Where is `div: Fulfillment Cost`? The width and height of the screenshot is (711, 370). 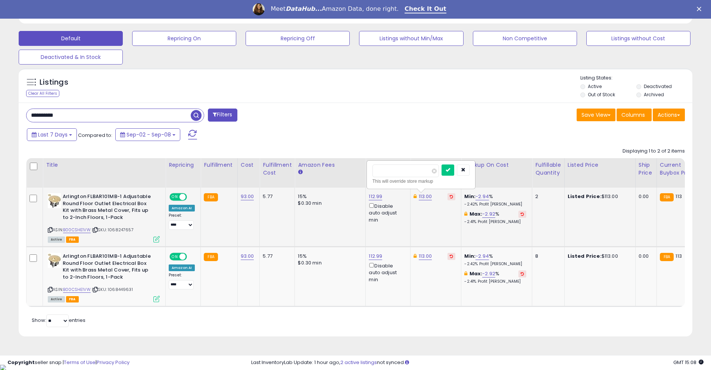
div: Fulfillment Cost is located at coordinates (277, 169).